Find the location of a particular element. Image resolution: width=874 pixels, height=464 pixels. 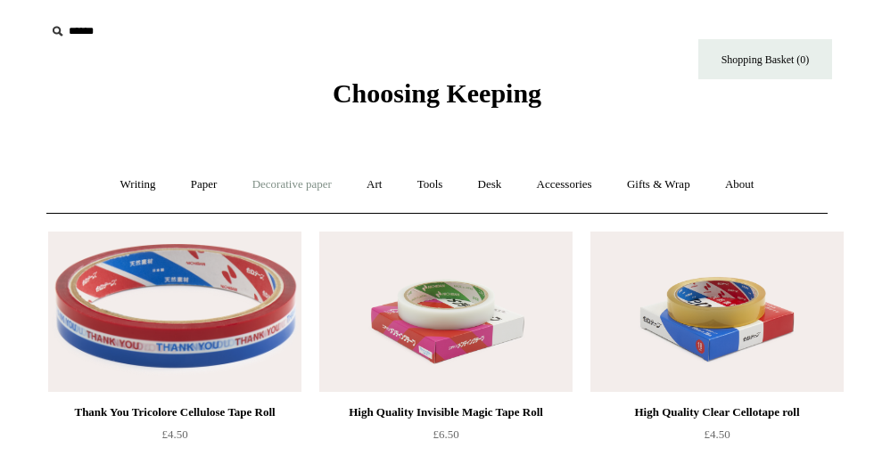

a: High Quality Clear Cellotape roll High Quality Clear Cellotape roll is located at coordinates (717, 312).